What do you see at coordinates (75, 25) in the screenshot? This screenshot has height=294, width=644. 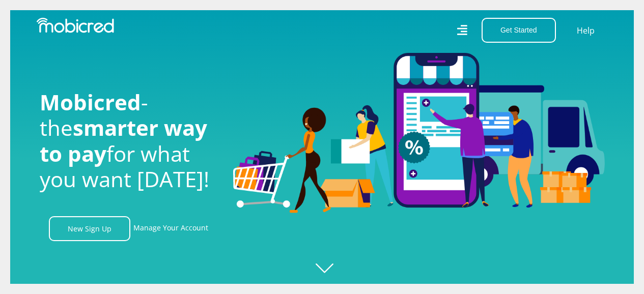 I see `img: Mobicred` at bounding box center [75, 25].